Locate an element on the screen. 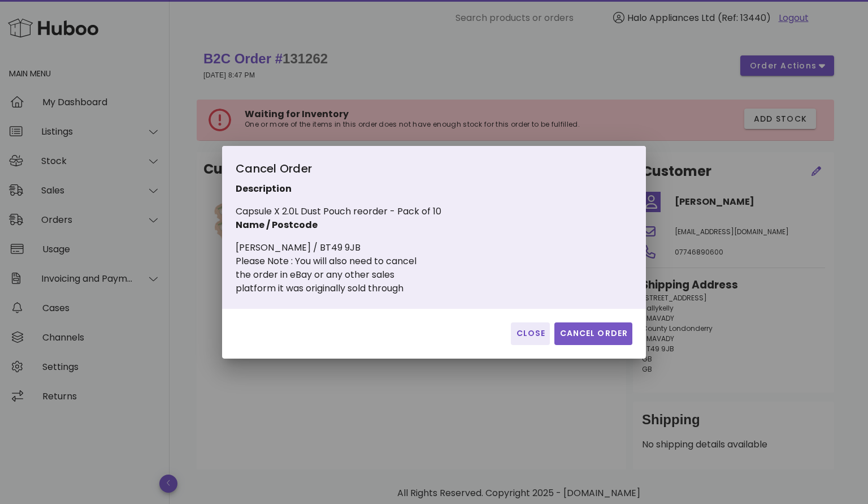 The image size is (868, 504). p: Description is located at coordinates (362, 188).